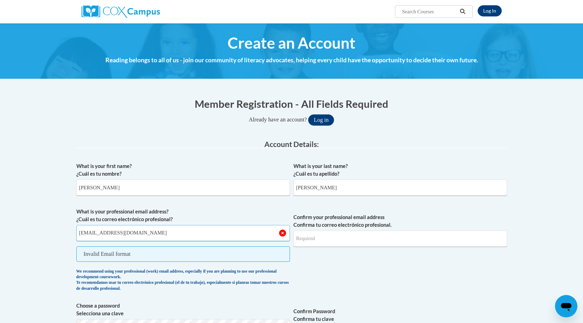 This screenshot has height=323, width=583. What do you see at coordinates (400, 239) in the screenshot?
I see `input: Required` at bounding box center [400, 239].